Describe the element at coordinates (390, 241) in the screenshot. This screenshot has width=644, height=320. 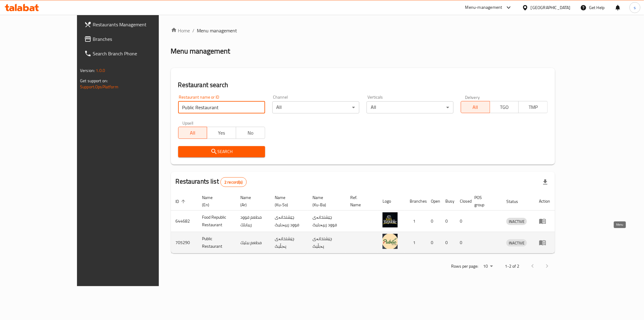
I see `img: Public Restaurant` at that location.